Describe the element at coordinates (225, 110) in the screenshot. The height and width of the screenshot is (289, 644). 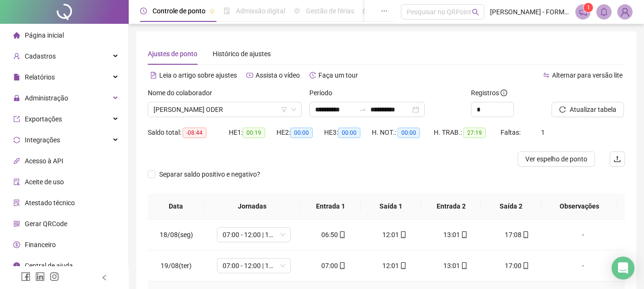
I see `span: PAULO YAGO DIAS ODER` at that location.